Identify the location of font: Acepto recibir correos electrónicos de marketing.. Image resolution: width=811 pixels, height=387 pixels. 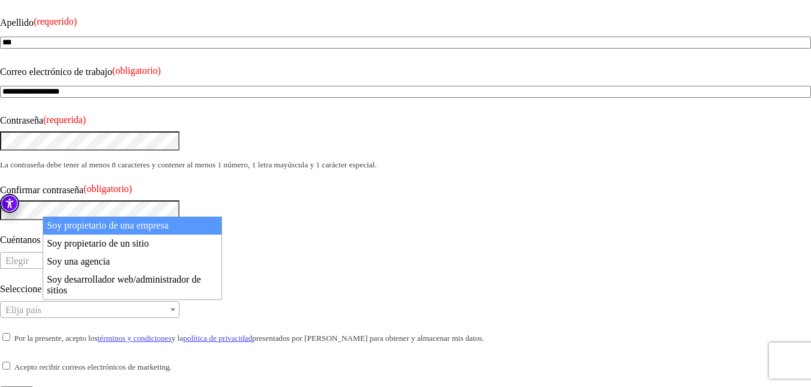
(93, 367).